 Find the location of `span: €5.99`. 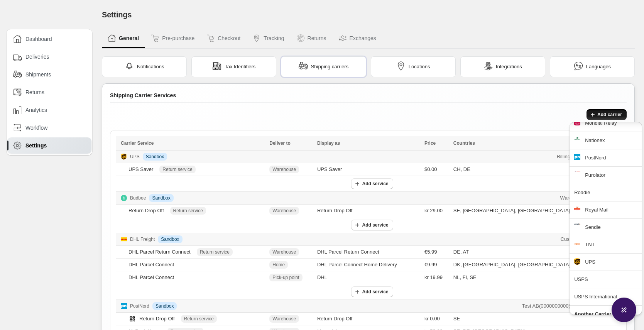

span: €5.99 is located at coordinates (431, 252).